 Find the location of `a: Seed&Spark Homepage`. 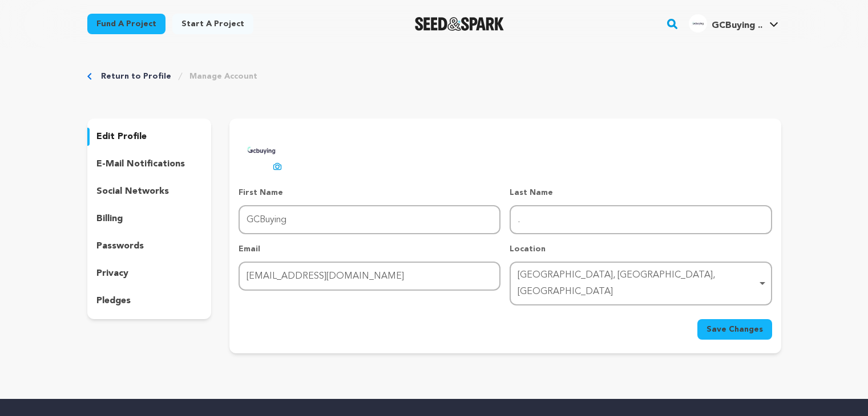

a: Seed&Spark Homepage is located at coordinates (460, 24).